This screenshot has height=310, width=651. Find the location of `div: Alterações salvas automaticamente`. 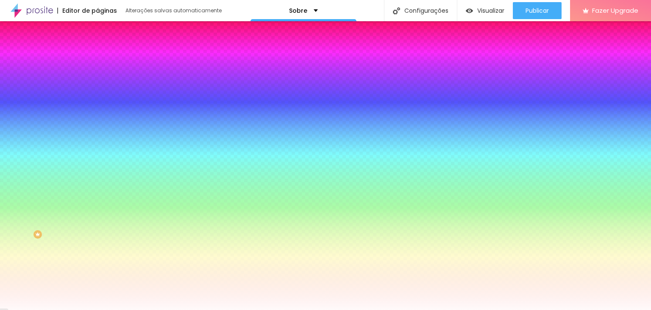

div: Alterações salvas automaticamente is located at coordinates (174, 11).